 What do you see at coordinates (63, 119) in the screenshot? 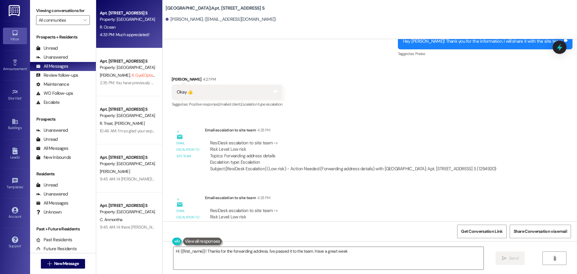
I see `div: Prospects` at bounding box center [63, 119].